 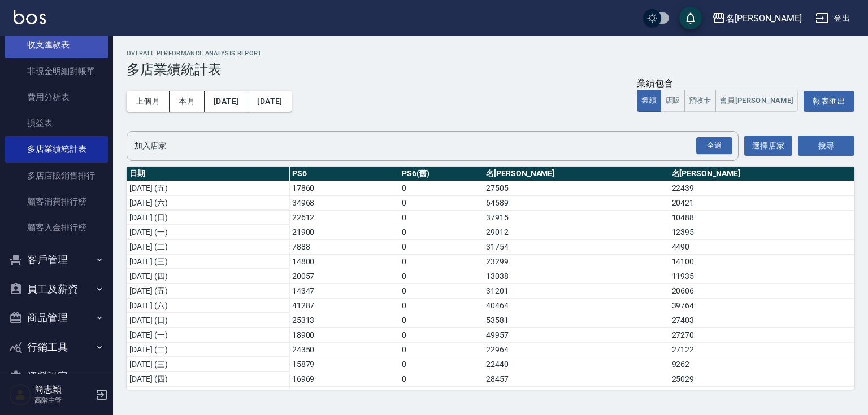 What do you see at coordinates (762, 247) in the screenshot?
I see `td: 4490` at bounding box center [762, 247].